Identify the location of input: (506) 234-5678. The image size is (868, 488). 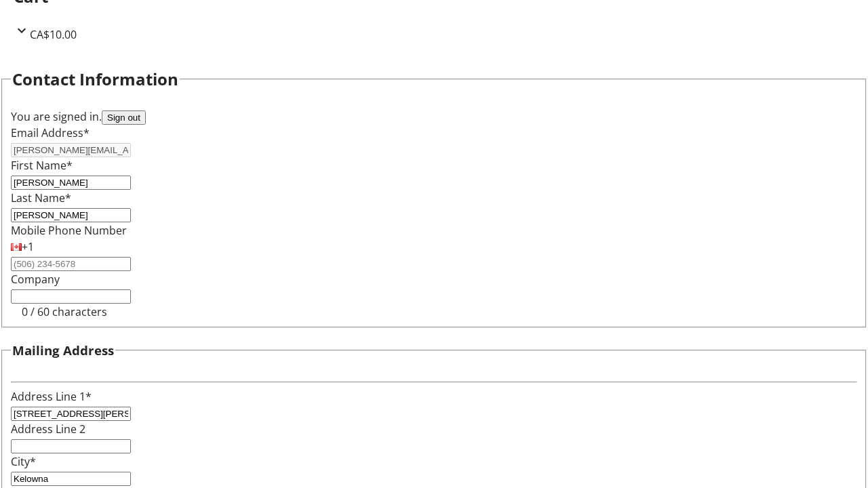
(71, 264).